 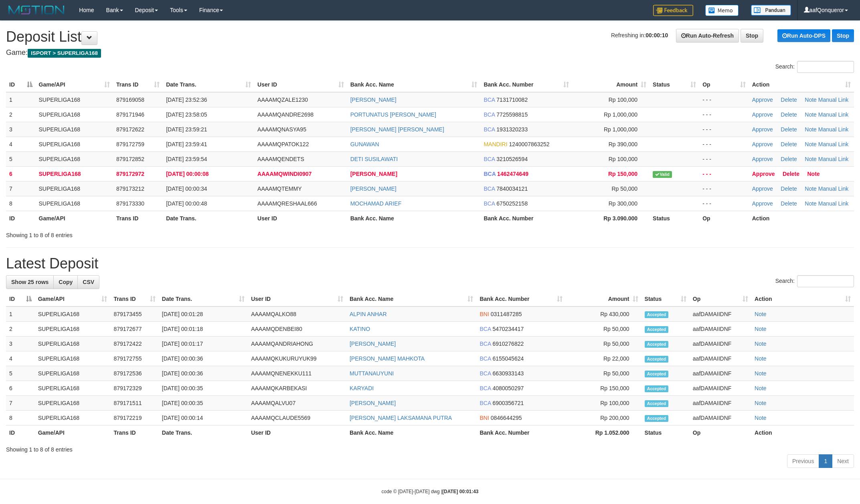 I want to click on a: KARYADI, so click(x=361, y=388).